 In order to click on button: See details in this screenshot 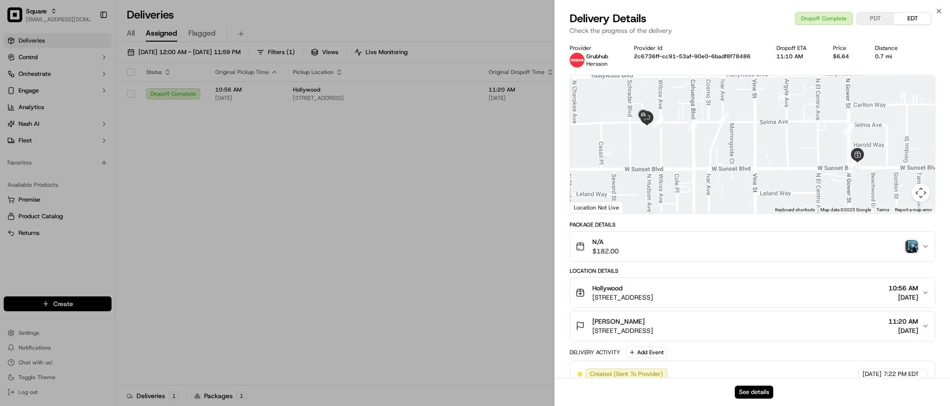, I will do `click(754, 392)`.